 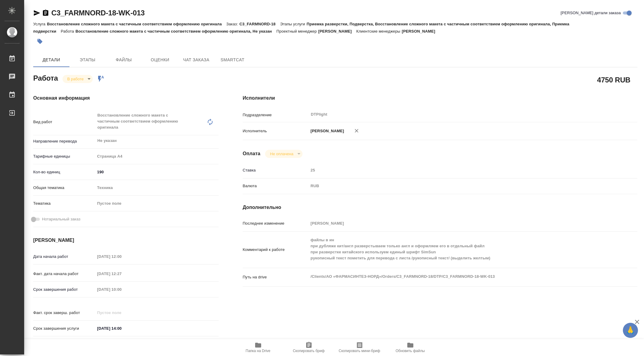 What do you see at coordinates (64, 329) in the screenshot?
I see `p: Срок завершения услуги` at bounding box center [64, 329].